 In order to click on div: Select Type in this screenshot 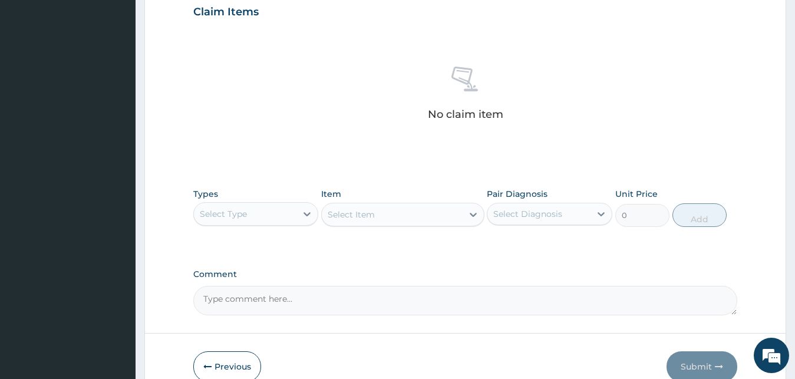, I will do `click(223, 214)`.